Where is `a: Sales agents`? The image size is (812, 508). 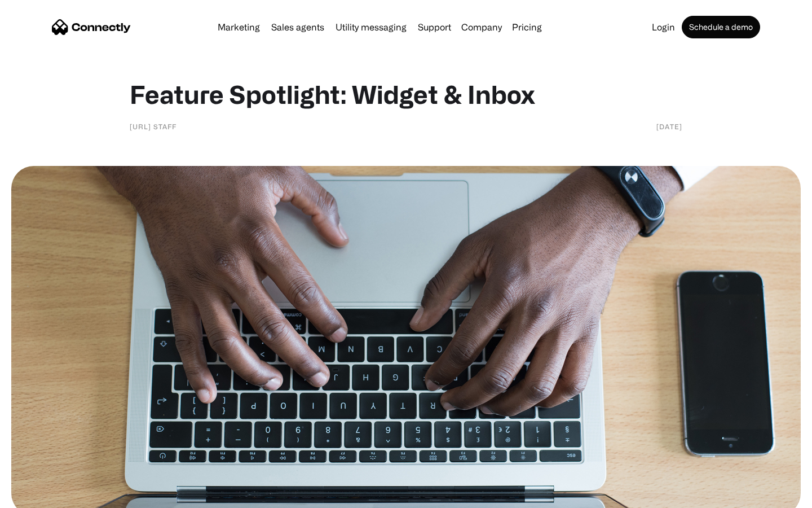
a: Sales agents is located at coordinates (298, 27).